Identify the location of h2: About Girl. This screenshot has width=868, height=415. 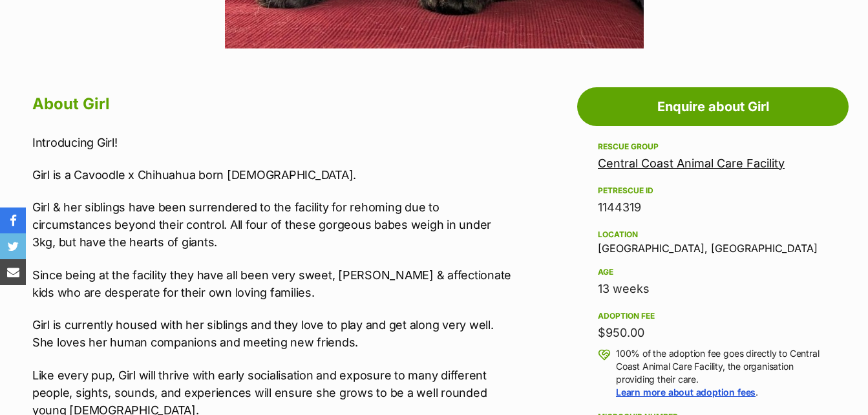
(274, 104).